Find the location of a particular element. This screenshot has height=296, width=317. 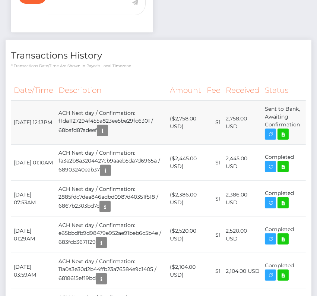

td: ACH Next day / Confirmation: 2885fdc7dea846adbd0987d40351f518 / 6867b2303bd7c is located at coordinates (112, 199).